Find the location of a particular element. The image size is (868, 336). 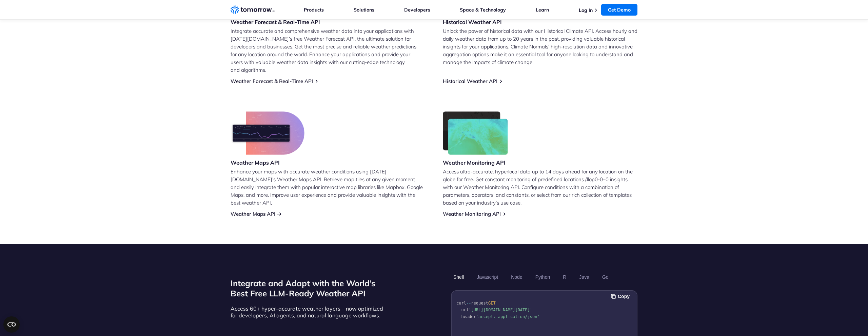

a: Historical Weather API is located at coordinates (470, 81).